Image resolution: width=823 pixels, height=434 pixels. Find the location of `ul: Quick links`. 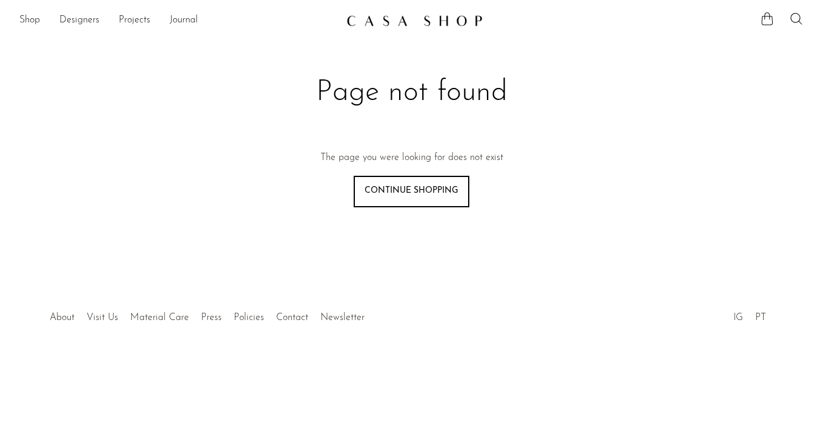

ul: Quick links is located at coordinates (207, 314).